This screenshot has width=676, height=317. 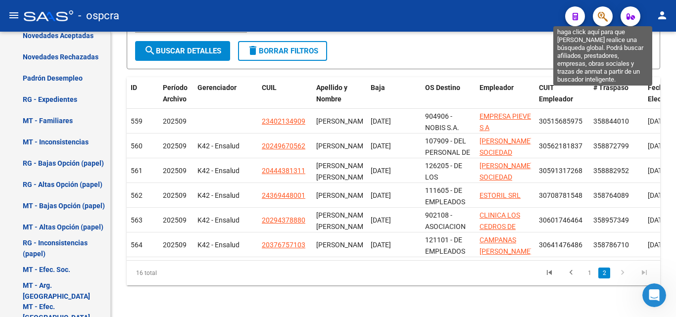 What do you see at coordinates (645, 273) in the screenshot?
I see `a: go to last page` at bounding box center [645, 273].